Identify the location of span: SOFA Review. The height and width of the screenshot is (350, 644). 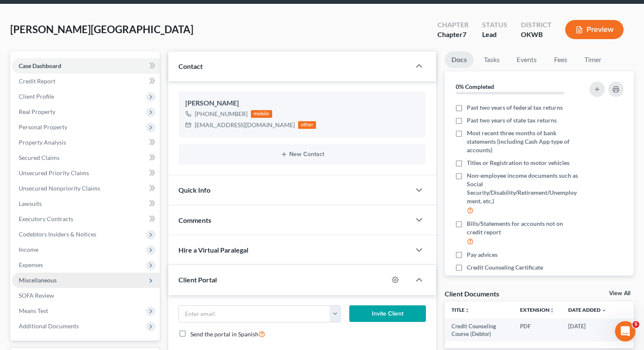
(36, 295).